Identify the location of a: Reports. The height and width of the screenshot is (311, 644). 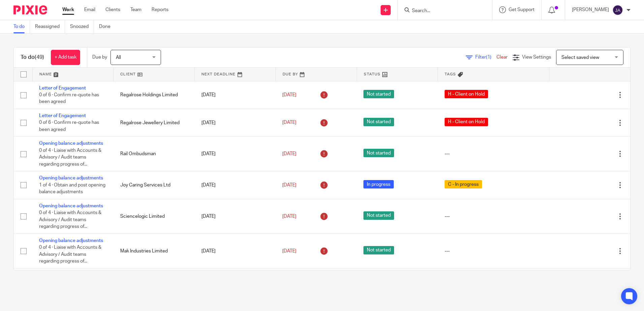
(160, 10).